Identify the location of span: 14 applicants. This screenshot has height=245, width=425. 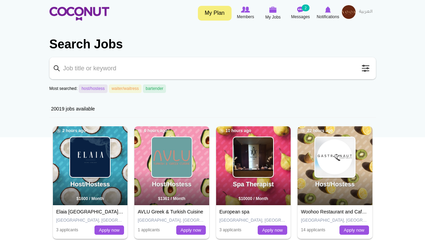
(313, 230).